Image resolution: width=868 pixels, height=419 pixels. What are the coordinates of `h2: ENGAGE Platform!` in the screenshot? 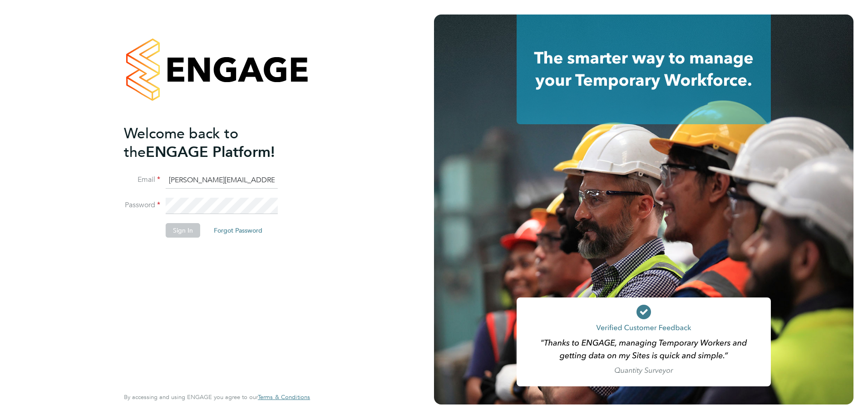 It's located at (212, 143).